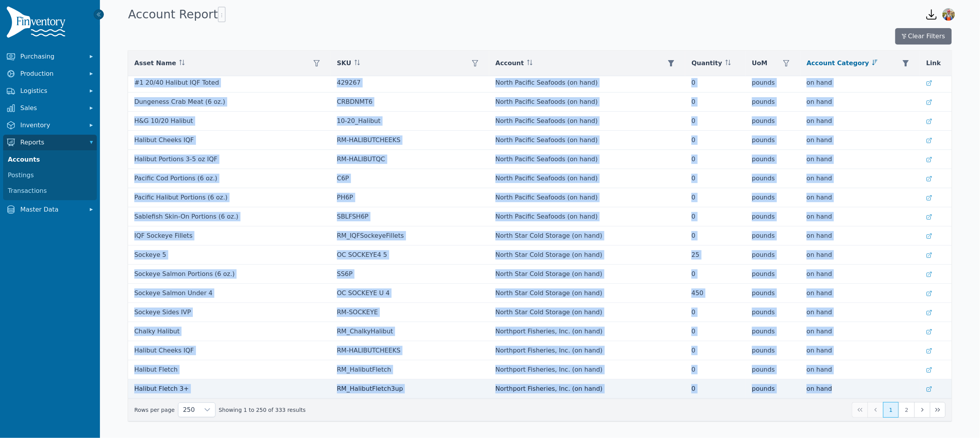  Describe the element at coordinates (838, 63) in the screenshot. I see `span: Account Category` at that location.